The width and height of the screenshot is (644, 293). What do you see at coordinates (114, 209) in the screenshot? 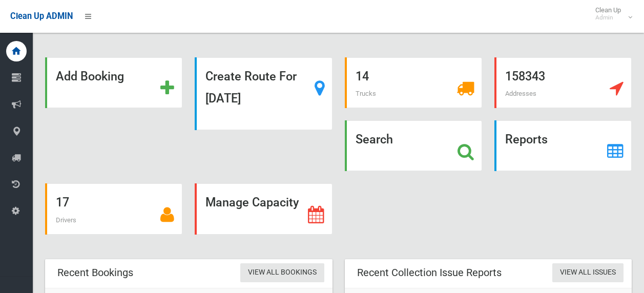
I see `a: 17 Drivers` at bounding box center [114, 209].